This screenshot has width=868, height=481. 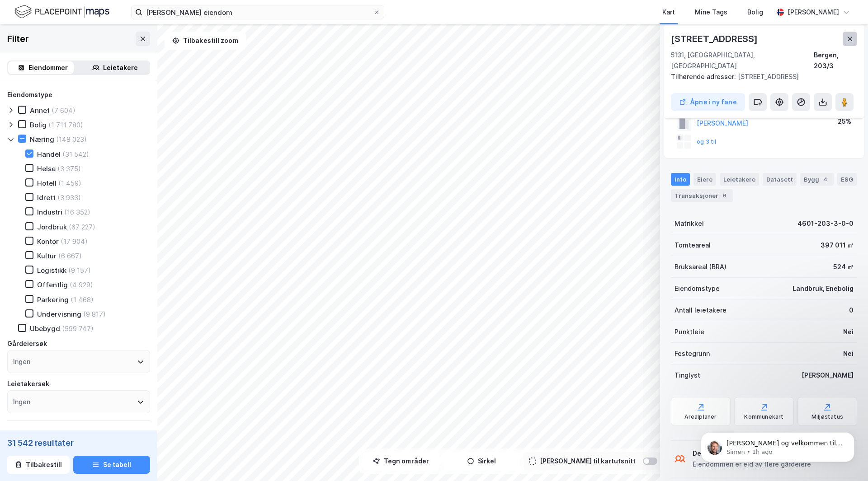 I want to click on div: Parkering, so click(x=53, y=299).